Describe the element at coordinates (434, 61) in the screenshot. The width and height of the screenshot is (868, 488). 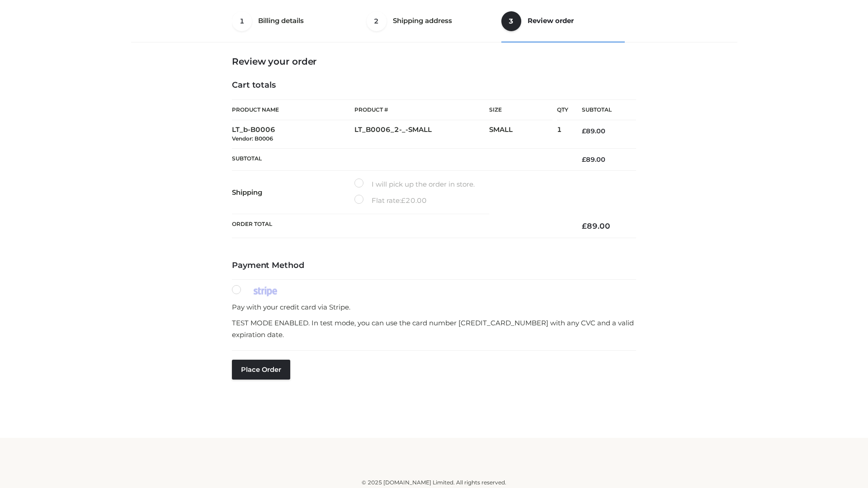
I see `h3: Review your order` at that location.